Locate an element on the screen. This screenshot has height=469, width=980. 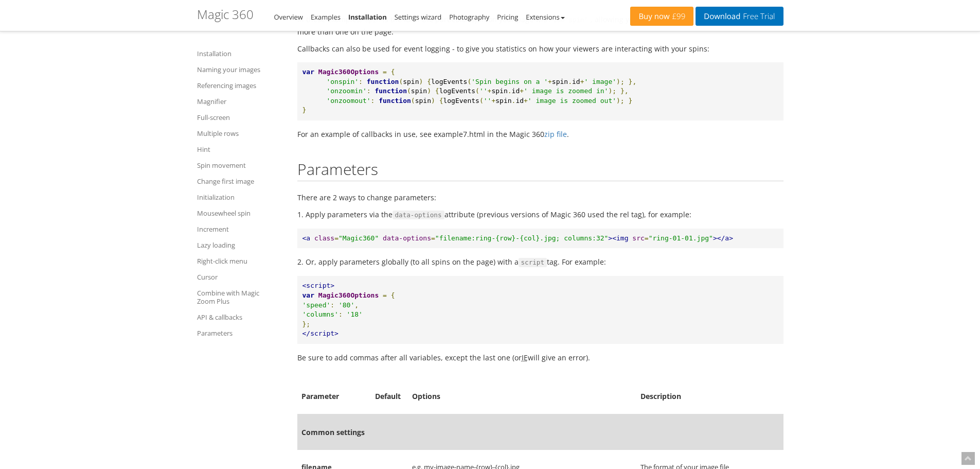
span: script is located at coordinates (533, 262).